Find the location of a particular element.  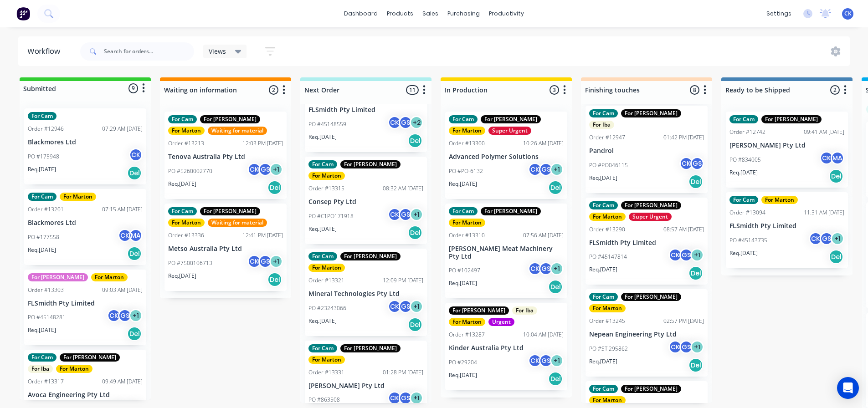

p: PO #175948 is located at coordinates (43, 157).